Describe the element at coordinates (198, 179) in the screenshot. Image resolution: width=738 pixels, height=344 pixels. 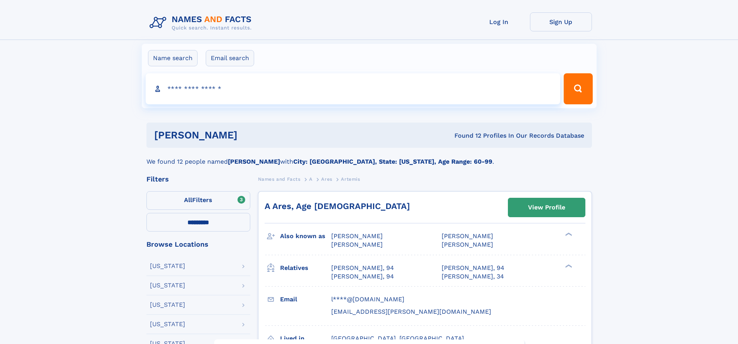
I see `div: Filters` at that location.